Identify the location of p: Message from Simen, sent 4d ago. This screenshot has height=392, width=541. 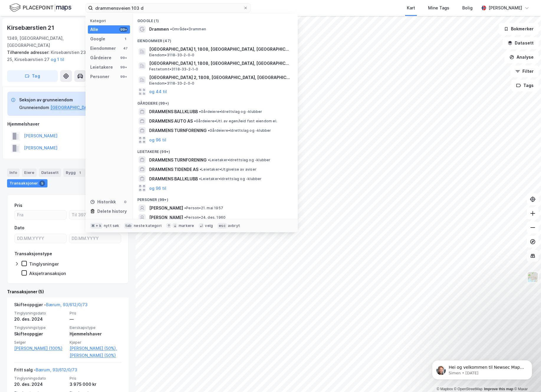
(64, 25).